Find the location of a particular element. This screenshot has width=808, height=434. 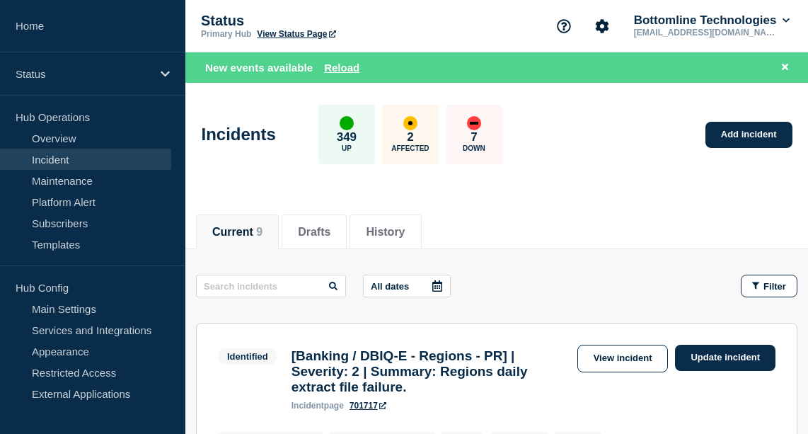

span: 9 is located at coordinates (259, 231).